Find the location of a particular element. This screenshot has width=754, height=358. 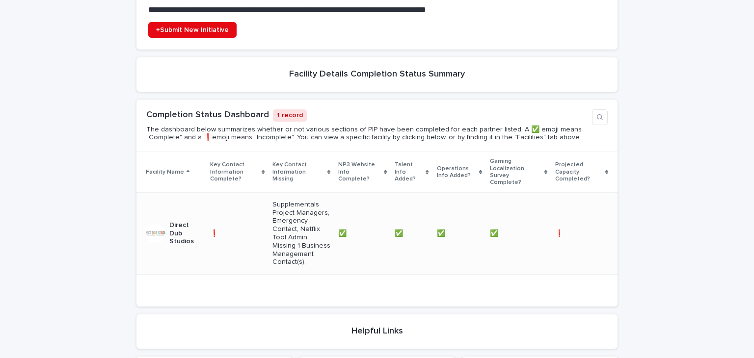

p: Supplementals Project Managers, Emergency Contact, Netflix Tool Admin, Missing 1 Business Managem... is located at coordinates (301, 234).